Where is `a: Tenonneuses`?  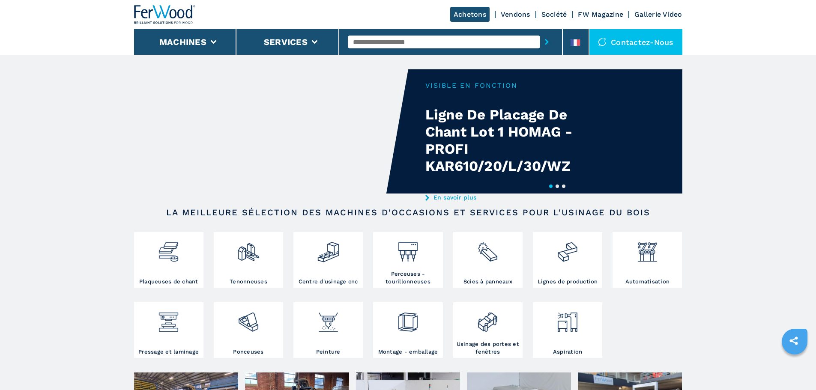 a: Tenonneuses is located at coordinates (249, 260).